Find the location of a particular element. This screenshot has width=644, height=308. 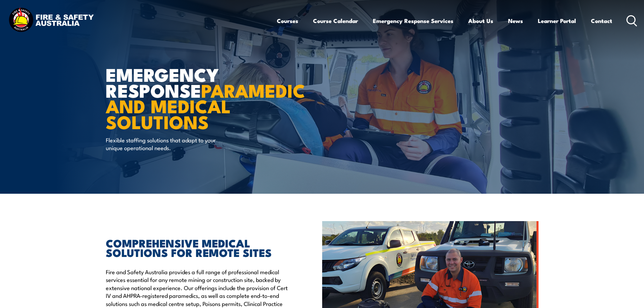

a: Contact is located at coordinates (601, 21).